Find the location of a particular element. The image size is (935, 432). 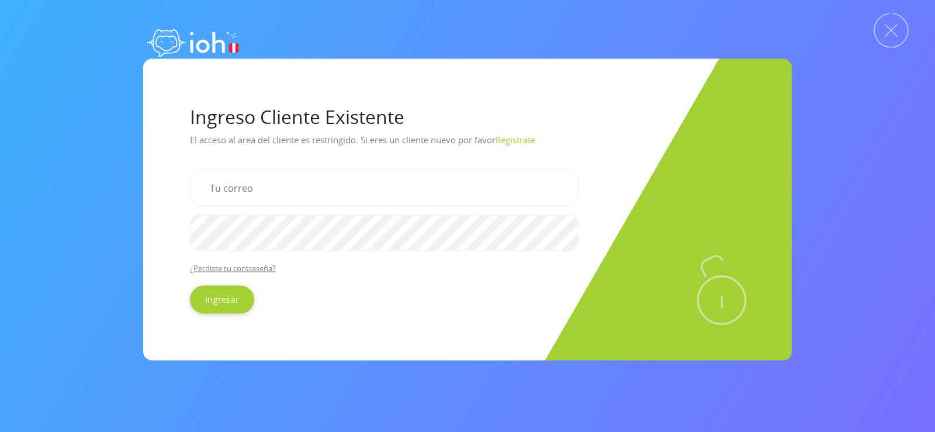

img: Cerrar is located at coordinates (891, 30).